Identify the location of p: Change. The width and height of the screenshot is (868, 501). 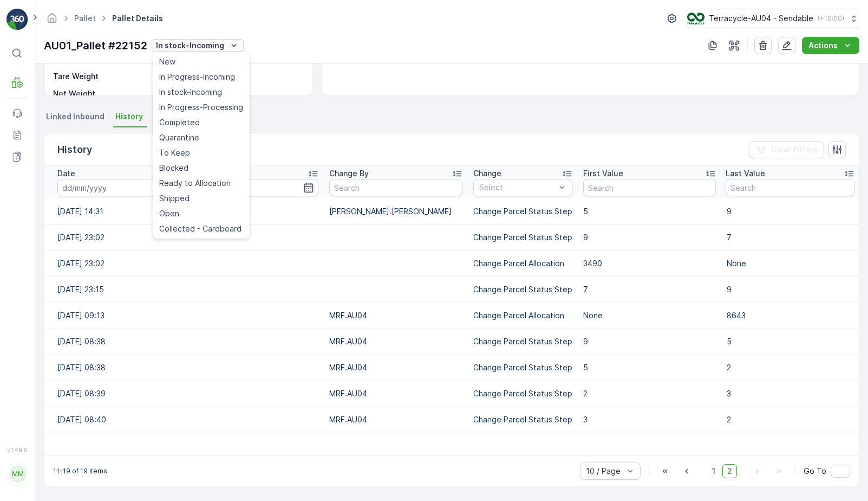
(488, 174).